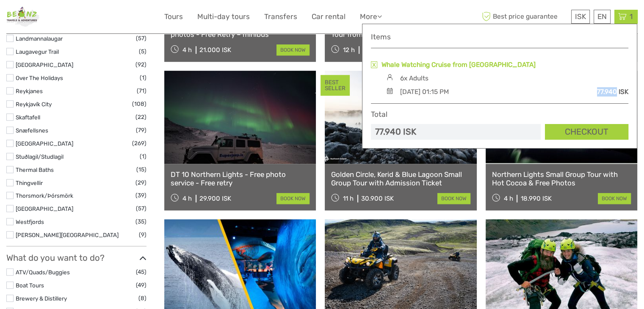  What do you see at coordinates (142, 91) in the screenshot?
I see `span: (71)` at bounding box center [142, 91].